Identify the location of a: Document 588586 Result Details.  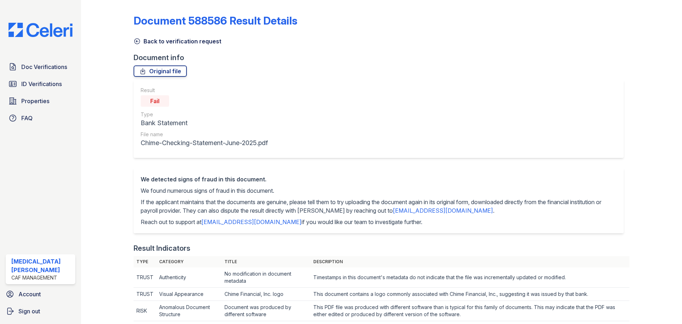
(215, 21).